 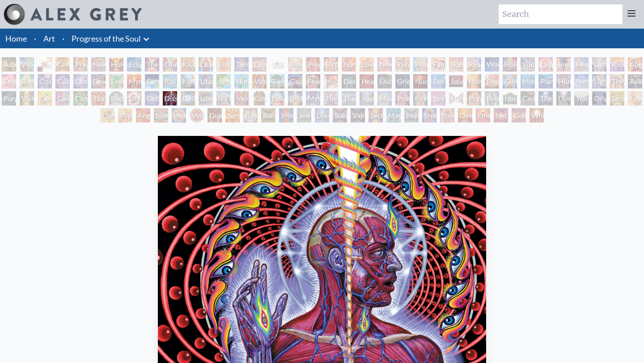 I want to click on div: Peyote Being, so click(x=411, y=115).